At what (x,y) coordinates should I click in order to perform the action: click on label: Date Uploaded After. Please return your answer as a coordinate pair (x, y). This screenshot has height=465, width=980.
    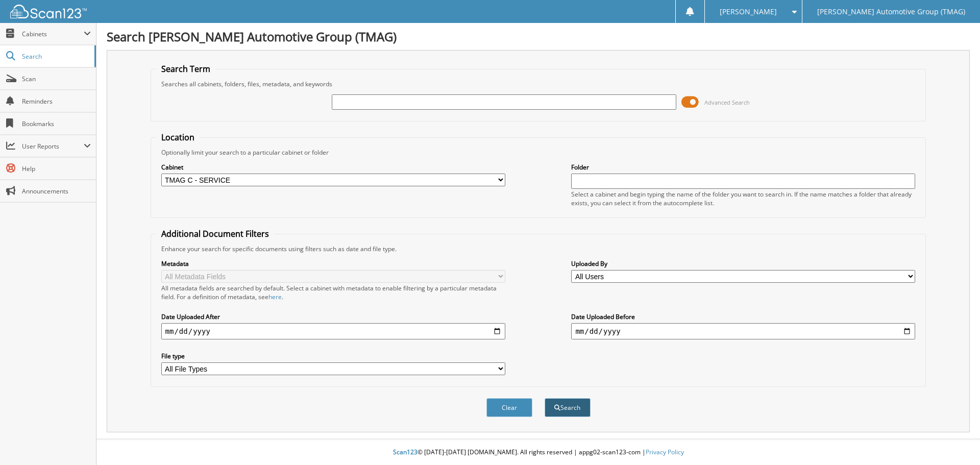
    Looking at the image, I should click on (334, 316).